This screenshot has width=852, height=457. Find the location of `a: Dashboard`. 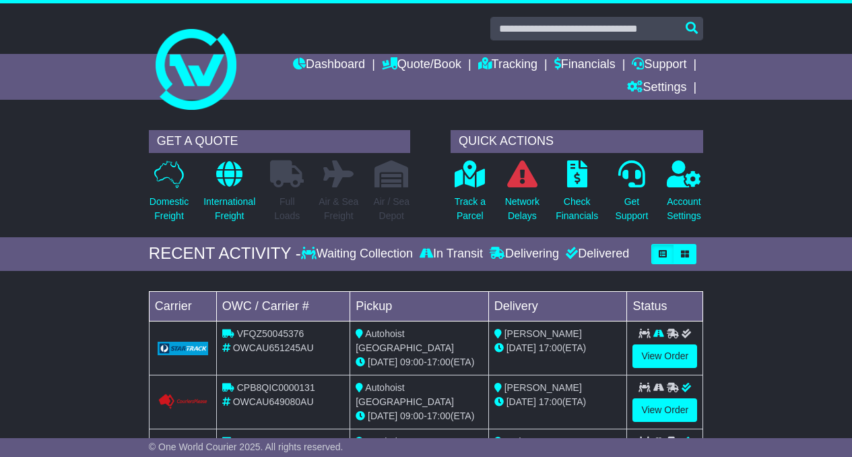

a: Dashboard is located at coordinates (329, 65).